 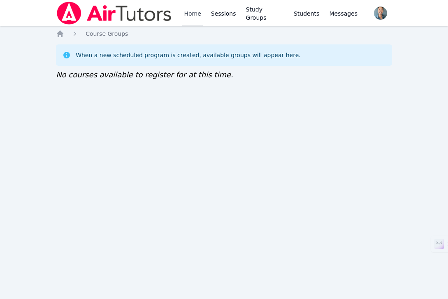 I want to click on img: Air Tutors, so click(x=114, y=13).